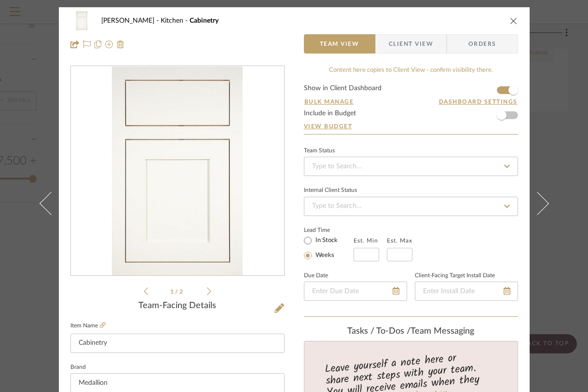 The image size is (588, 392). What do you see at coordinates (177, 171) in the screenshot?
I see `div: 0` at bounding box center [177, 171].